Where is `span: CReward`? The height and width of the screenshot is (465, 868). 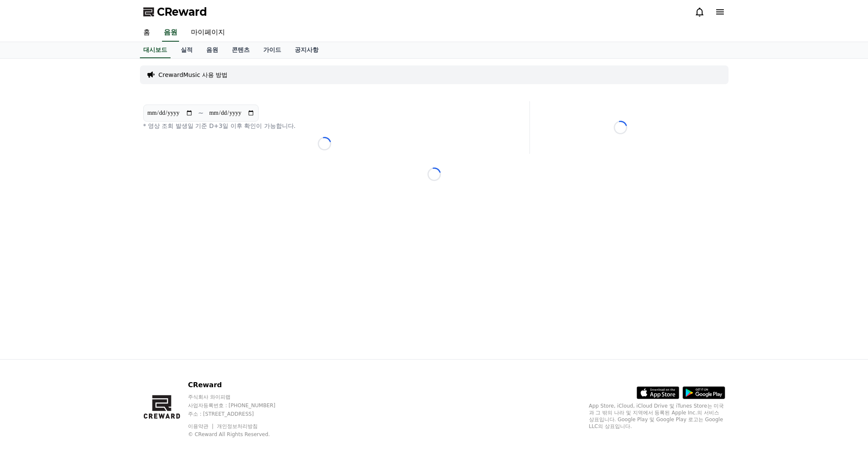
span: CReward is located at coordinates (182, 12).